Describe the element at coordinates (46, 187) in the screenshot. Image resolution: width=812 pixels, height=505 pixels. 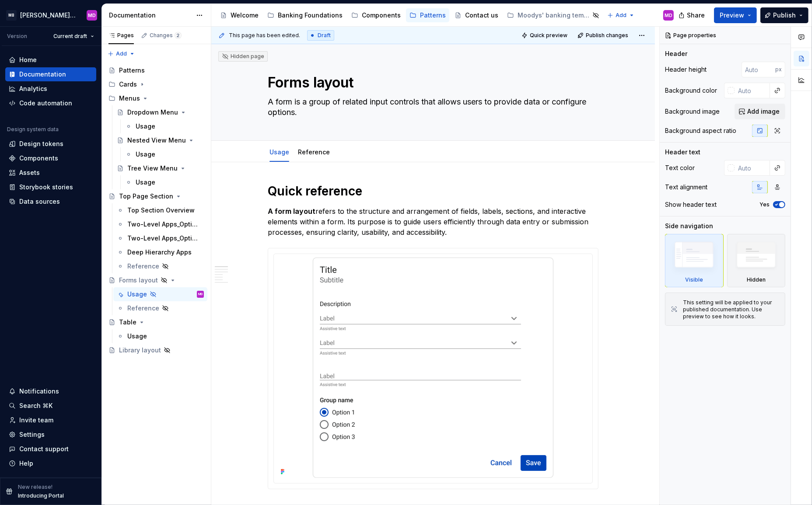
I see `div: Storybook stories` at that location.